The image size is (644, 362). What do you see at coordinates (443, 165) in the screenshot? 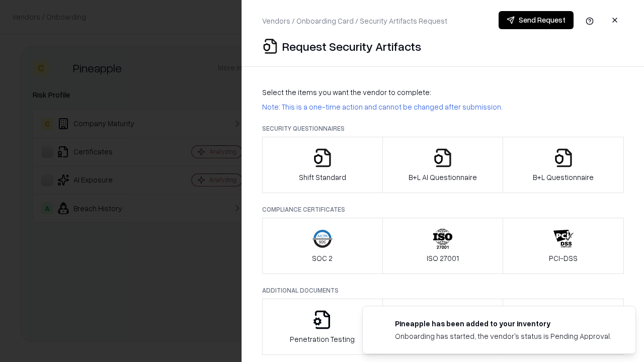
I see `button: B+L AI Questionnaire` at bounding box center [443, 165].